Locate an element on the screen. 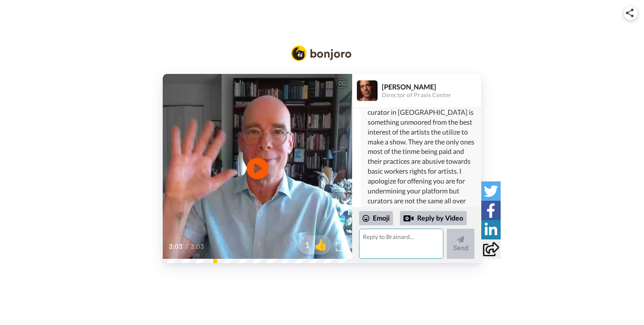 The image size is (644, 325). button: 1👍 is located at coordinates (315, 244).